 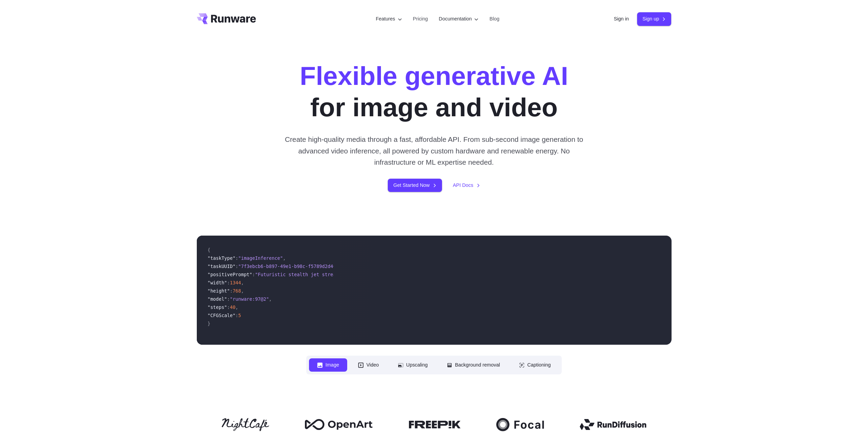 I want to click on p: Create high-quality media through a fast, affordable API. From sub-second image generation to adv..., so click(x=434, y=151).